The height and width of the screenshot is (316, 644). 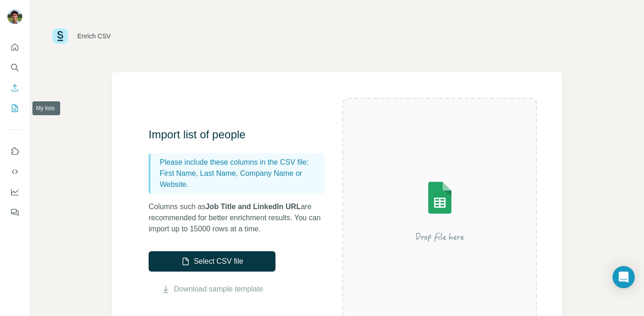 What do you see at coordinates (15, 151) in the screenshot?
I see `button: Use Surfe on LinkedIn` at bounding box center [15, 151].